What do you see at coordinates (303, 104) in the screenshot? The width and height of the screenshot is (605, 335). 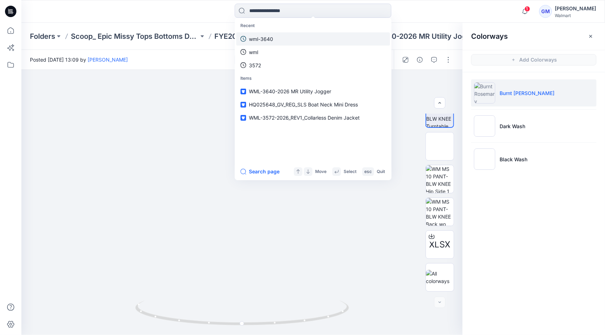 I see `span: HQ025648_GV_REG_SLS Boat Neck Mini Dress` at bounding box center [303, 104].